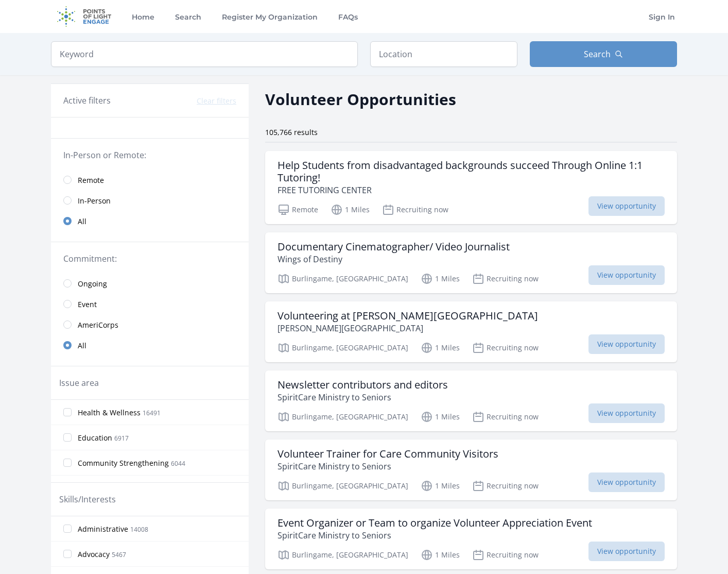 The height and width of the screenshot is (574, 728). I want to click on span: Administrative, so click(103, 529).